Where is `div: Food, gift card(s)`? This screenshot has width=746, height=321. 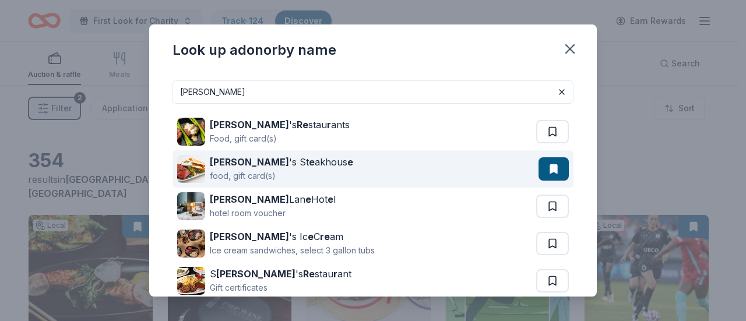 div: Food, gift card(s) is located at coordinates (280, 139).